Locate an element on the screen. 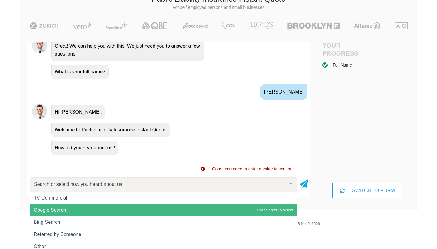 This screenshot has width=437, height=249. div: SWITCH TO FORM is located at coordinates (367, 191).